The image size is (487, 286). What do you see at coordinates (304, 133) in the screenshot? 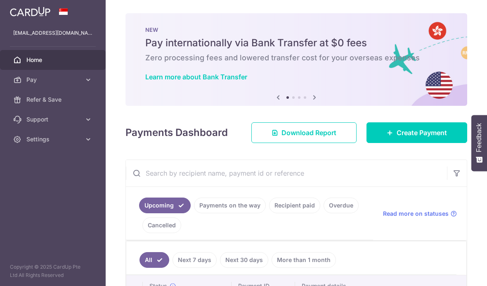
I see `a: Download Report` at bounding box center [304, 133].